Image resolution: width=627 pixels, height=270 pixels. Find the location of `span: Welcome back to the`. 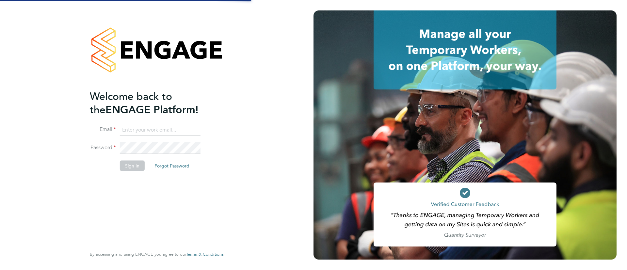

span: Welcome back to the is located at coordinates (131, 103).